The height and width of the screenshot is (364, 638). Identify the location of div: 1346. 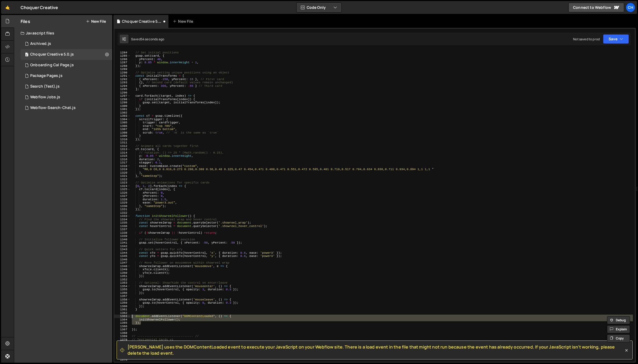
(123, 260).